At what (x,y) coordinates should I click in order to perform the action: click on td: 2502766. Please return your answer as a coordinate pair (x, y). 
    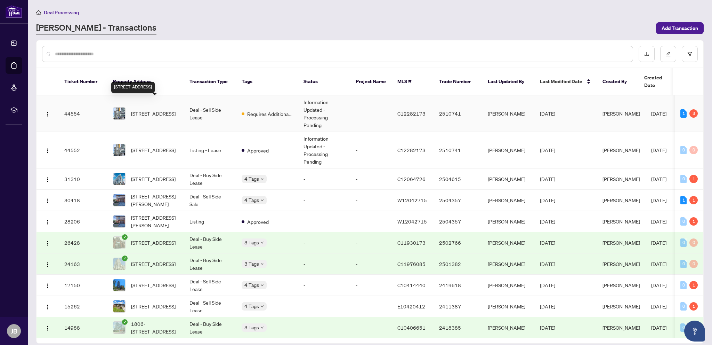
    Looking at the image, I should click on (458, 242).